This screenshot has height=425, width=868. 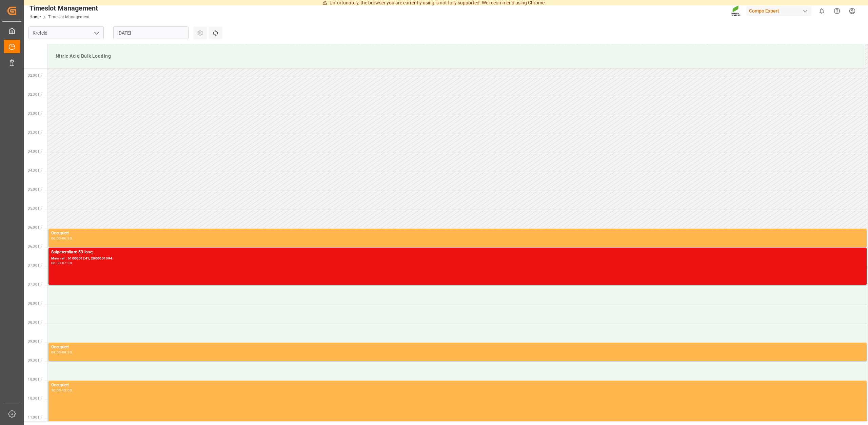 I want to click on button: Help Center, so click(x=837, y=11).